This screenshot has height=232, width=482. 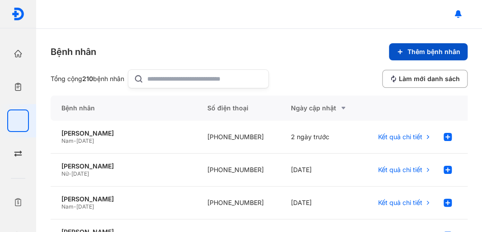 I want to click on div: Tổng cộng bệnh nhân, so click(x=87, y=79).